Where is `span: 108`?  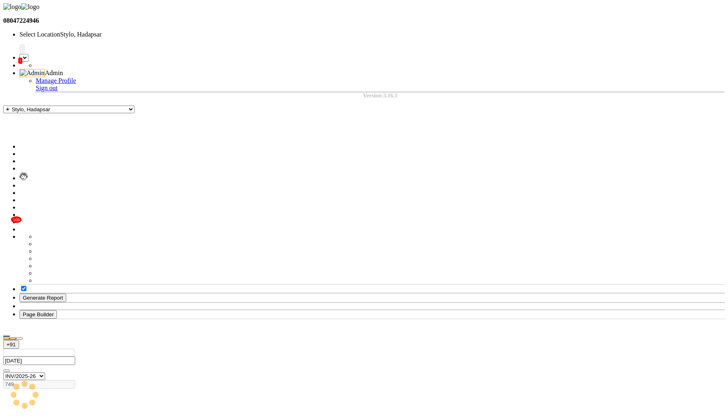 span: 108 is located at coordinates (16, 220).